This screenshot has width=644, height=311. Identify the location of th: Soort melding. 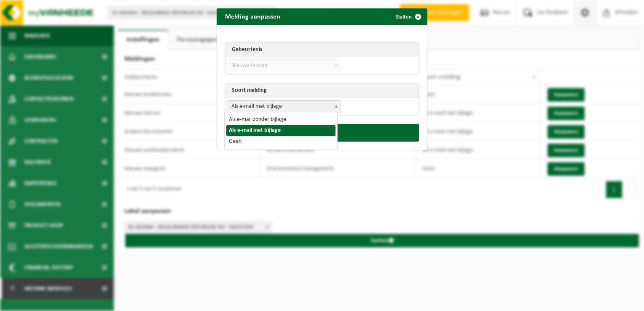
(322, 91).